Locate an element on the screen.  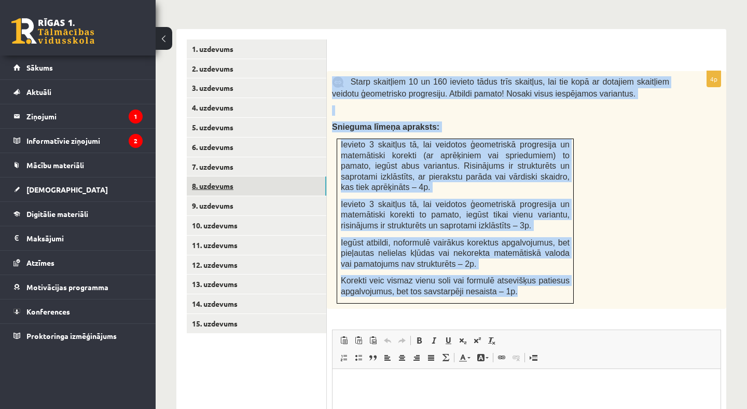
a: Повторить (⌘+Y) is located at coordinates (402, 340).